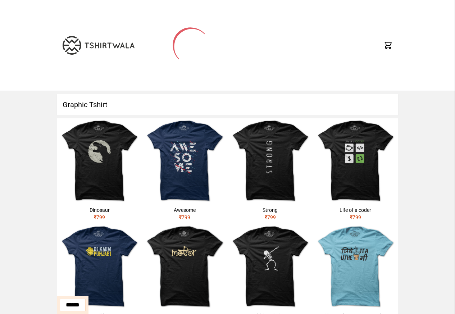 This screenshot has width=455, height=314. Describe the element at coordinates (270, 161) in the screenshot. I see `img: strong.jpg` at that location.